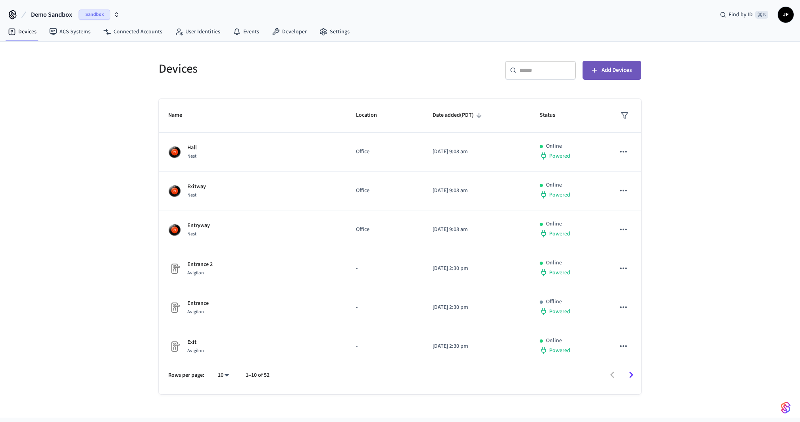 This screenshot has width=800, height=422. Describe the element at coordinates (52, 15) in the screenshot. I see `span: Demo Sandbox` at that location.